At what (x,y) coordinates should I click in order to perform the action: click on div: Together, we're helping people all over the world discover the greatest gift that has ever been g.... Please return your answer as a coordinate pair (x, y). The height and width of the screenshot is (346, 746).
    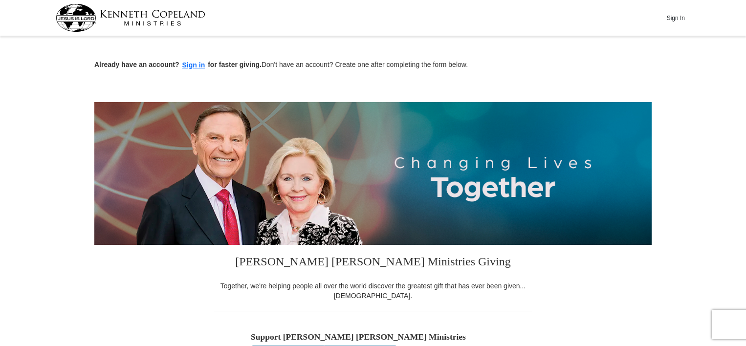
    Looking at the image, I should click on (373, 291).